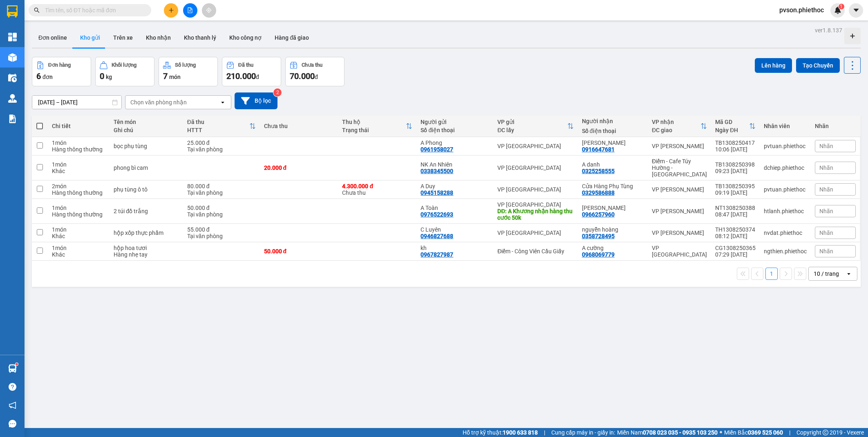  What do you see at coordinates (190, 10) in the screenshot?
I see `button: file-add` at bounding box center [190, 10].